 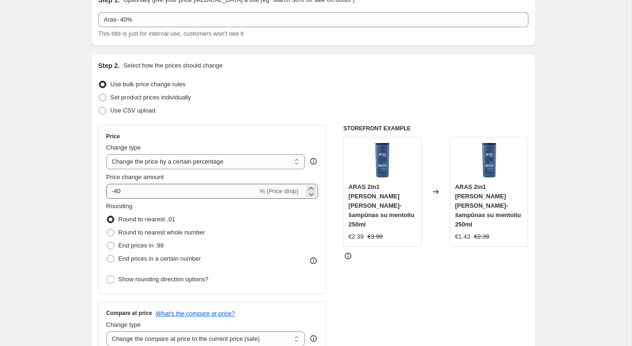 What do you see at coordinates (173, 66) in the screenshot?
I see `p: Select how the prices should change` at bounding box center [173, 66].